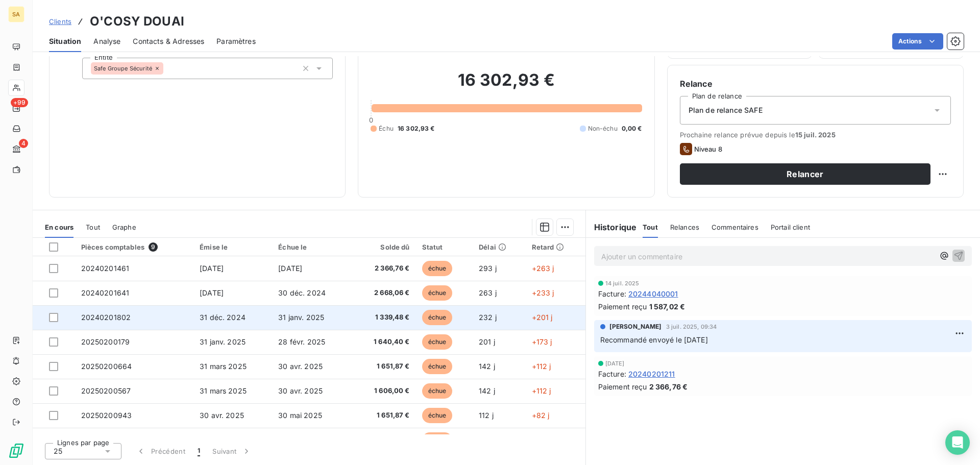  I want to click on span: Niveau 8, so click(708, 149).